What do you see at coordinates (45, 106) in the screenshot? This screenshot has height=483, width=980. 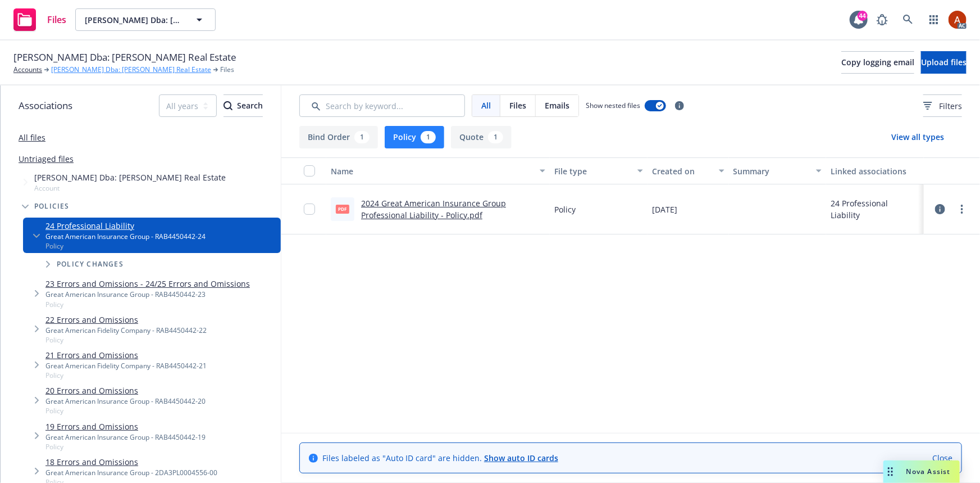 I see `span: Associations` at bounding box center [45, 106].